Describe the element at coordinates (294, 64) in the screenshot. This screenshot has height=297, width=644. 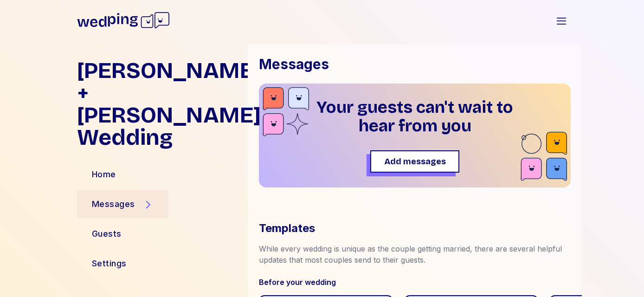
I see `h1: Messages` at that location.